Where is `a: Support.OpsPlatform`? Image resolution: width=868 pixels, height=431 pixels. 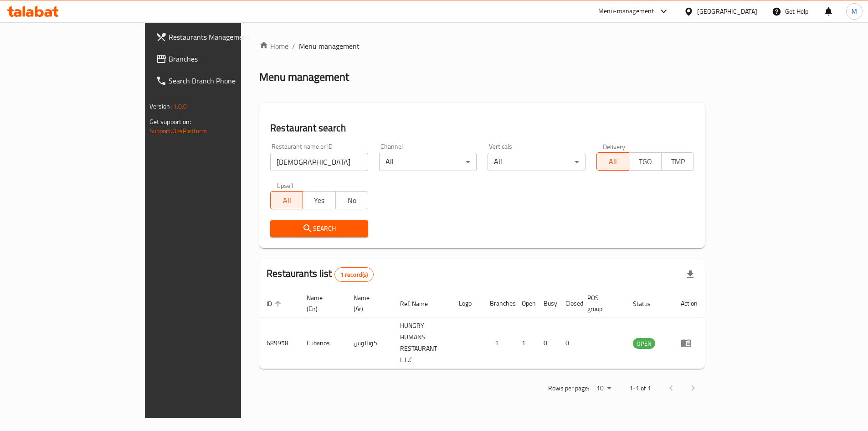 a: Support.OpsPlatform is located at coordinates (178, 131).